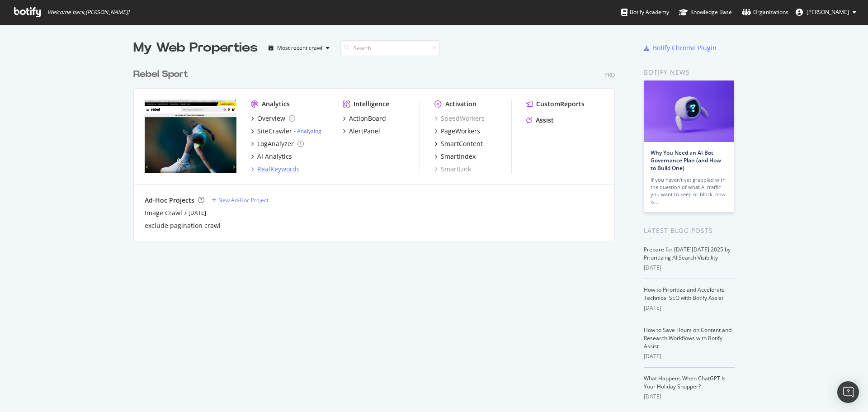 The image size is (868, 412). I want to click on a: Overview, so click(273, 118).